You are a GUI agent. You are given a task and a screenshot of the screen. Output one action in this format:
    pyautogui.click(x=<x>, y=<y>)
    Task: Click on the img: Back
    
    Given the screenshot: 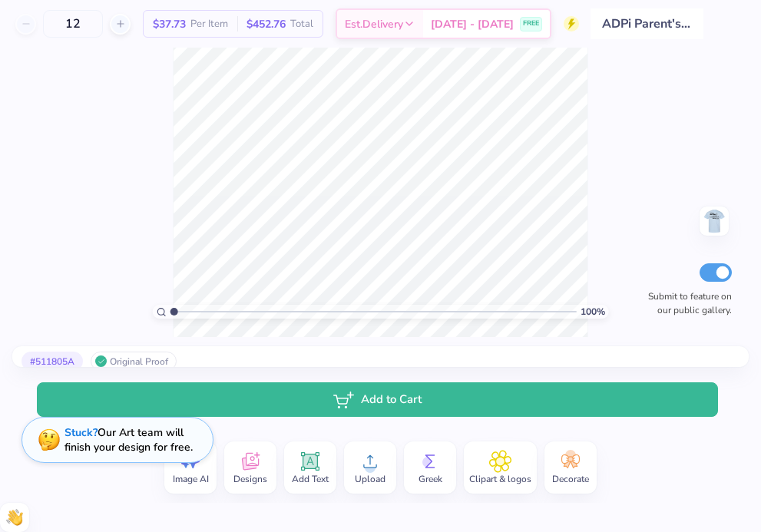 What is the action you would take?
    pyautogui.click(x=714, y=221)
    